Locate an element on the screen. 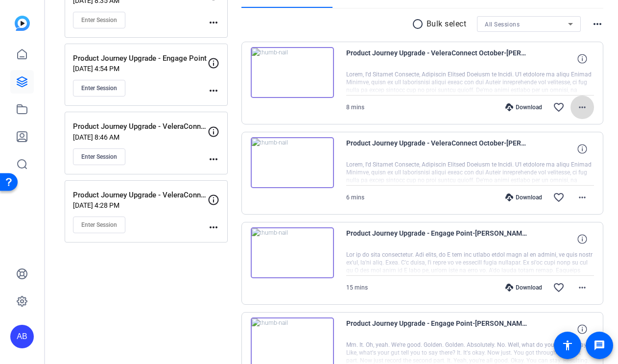  span: 6 mins is located at coordinates (355, 197).